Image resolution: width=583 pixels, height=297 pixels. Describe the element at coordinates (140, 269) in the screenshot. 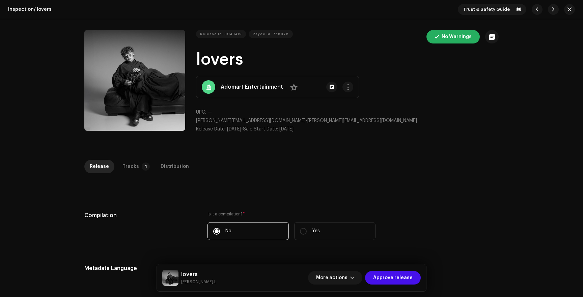

I see `h5: Metadata Language` at that location.